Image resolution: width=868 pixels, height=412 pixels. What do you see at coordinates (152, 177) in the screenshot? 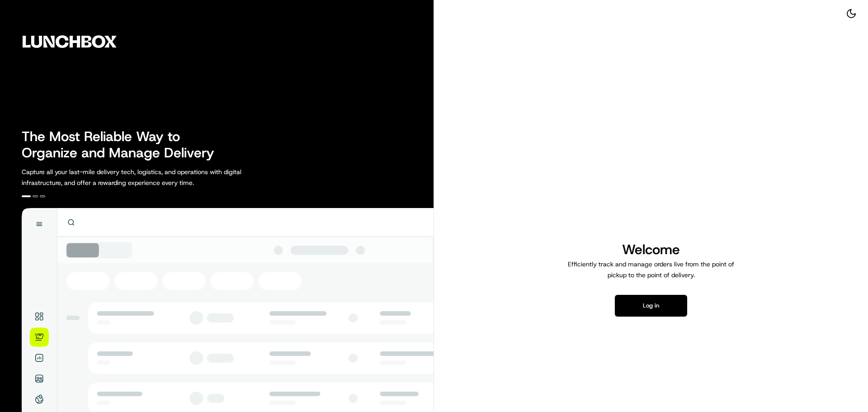
I see `p: Capture all your last-mile delivery tech, logistics, and operations with digital infrastructure, ...` at bounding box center [152, 177].